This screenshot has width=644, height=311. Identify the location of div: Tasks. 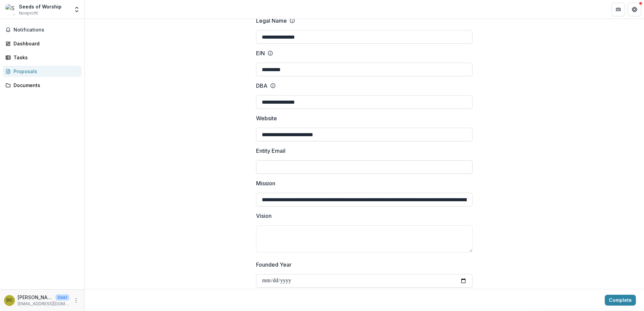
(45, 57).